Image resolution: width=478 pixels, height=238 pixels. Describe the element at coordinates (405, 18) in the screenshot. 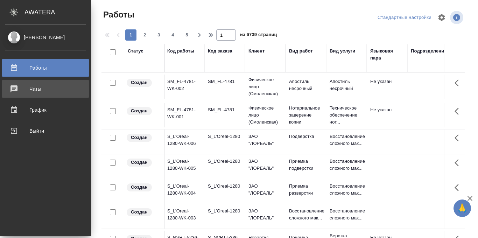

I see `div: split button` at that location.